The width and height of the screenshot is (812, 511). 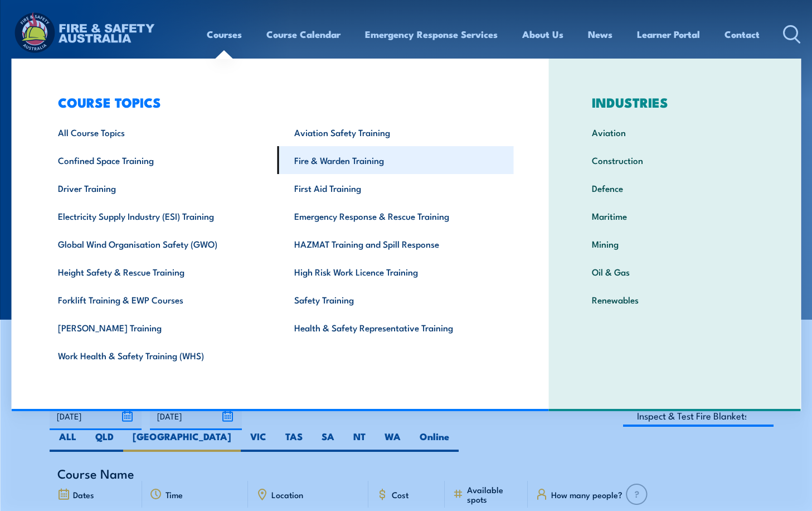 I want to click on a: Global Wind Organisation Safety (GWO), so click(x=159, y=244).